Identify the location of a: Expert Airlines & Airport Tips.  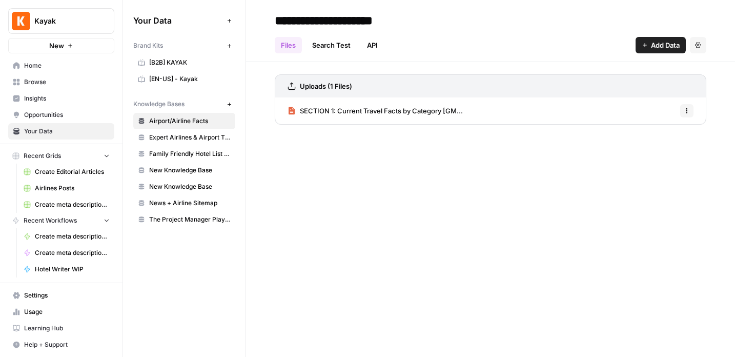
(184, 137).